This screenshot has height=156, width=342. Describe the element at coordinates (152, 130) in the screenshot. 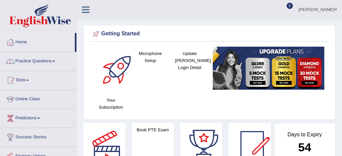

I see `h4: Book PTE Exam` at that location.